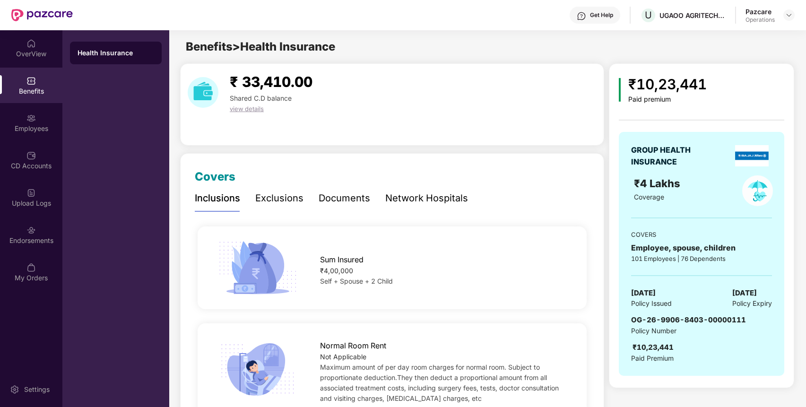 This screenshot has width=806, height=407. I want to click on div: Documents, so click(344, 198).